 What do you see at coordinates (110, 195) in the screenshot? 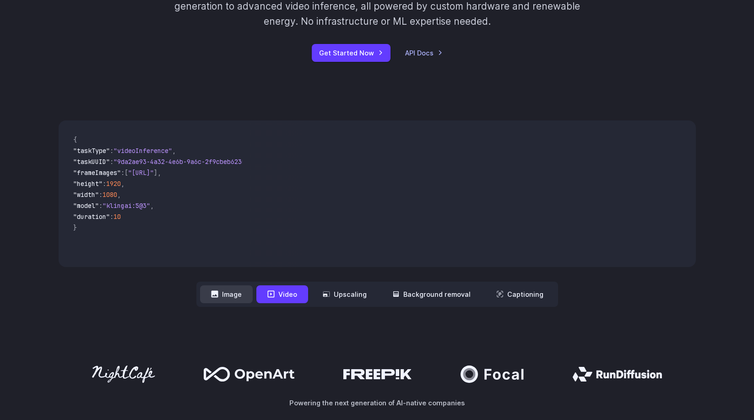
I see `span: 1080` at bounding box center [110, 195].